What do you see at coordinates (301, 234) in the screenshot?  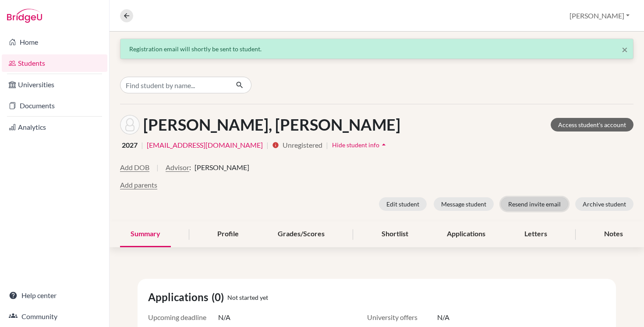 I see `div: Grades/Scores` at bounding box center [301, 234].